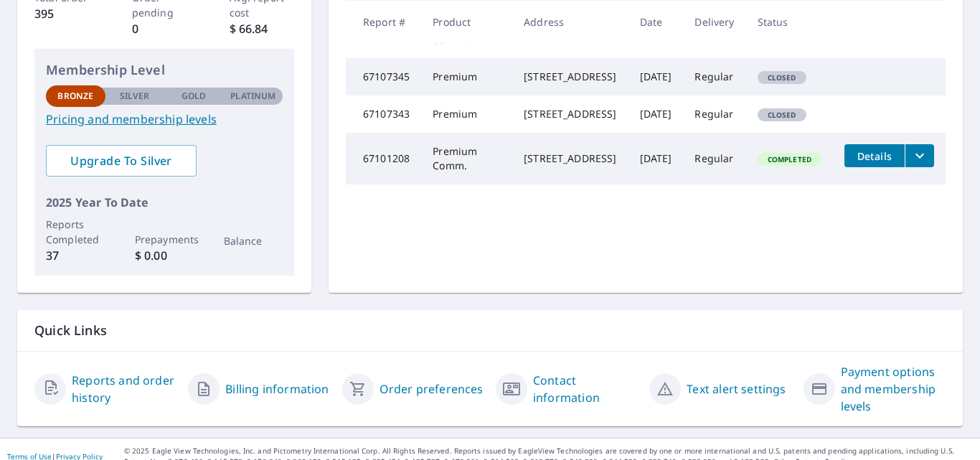 Image resolution: width=980 pixels, height=460 pixels. I want to click on p: $ 66.84, so click(262, 29).